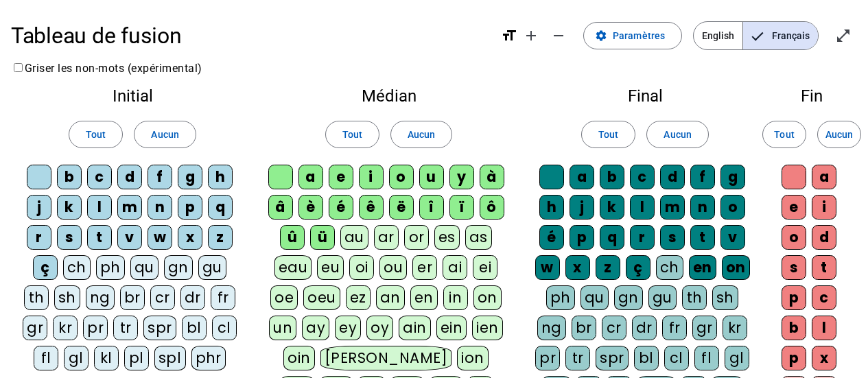 The width and height of the screenshot is (868, 378). What do you see at coordinates (594, 297) in the screenshot?
I see `div: qu` at bounding box center [594, 297].